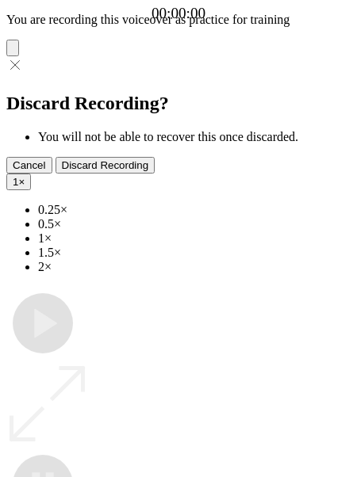 This screenshot has height=477, width=357. Describe the element at coordinates (194, 267) in the screenshot. I see `li: 2×` at that location.